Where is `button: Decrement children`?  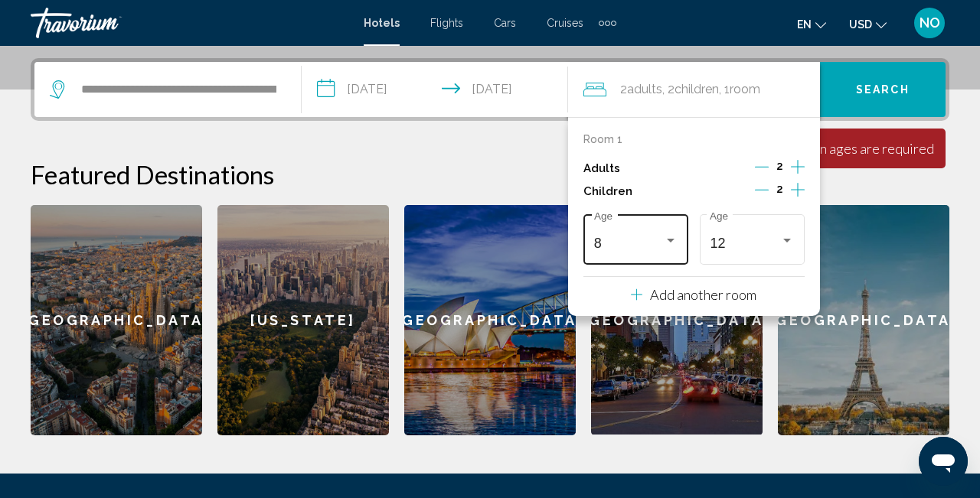
button: Decrement children is located at coordinates (762, 191).